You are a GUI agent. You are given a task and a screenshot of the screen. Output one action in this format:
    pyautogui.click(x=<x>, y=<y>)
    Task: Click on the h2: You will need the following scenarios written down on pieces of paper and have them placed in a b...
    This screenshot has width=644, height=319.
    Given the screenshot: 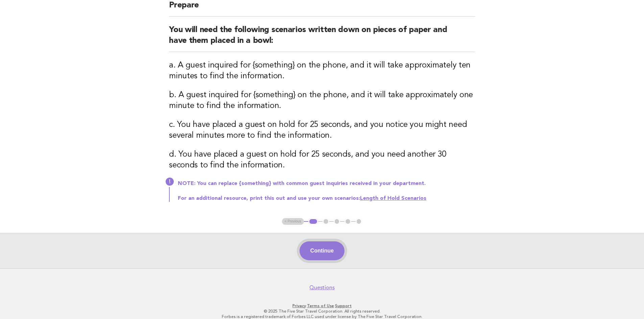 What is the action you would take?
    pyautogui.click(x=322, y=38)
    